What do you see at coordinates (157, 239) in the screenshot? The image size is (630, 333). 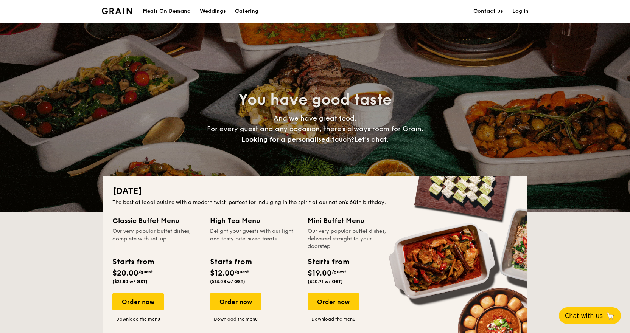 I see `div: Our very popular buffet dishes, complete with set-up.` at bounding box center [157, 239].